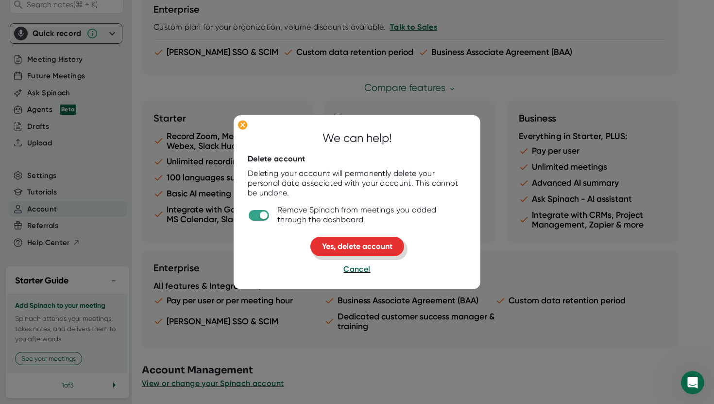 This screenshot has height=404, width=714. Describe the element at coordinates (356, 269) in the screenshot. I see `span: Cancel` at that location.